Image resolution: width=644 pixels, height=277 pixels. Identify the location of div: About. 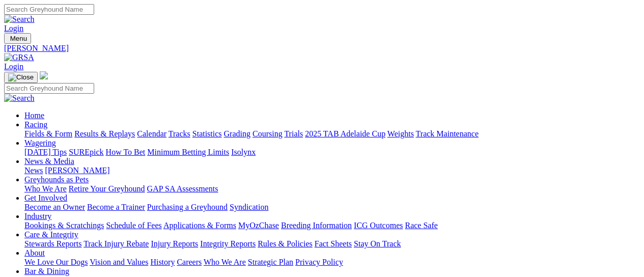
(332, 262).